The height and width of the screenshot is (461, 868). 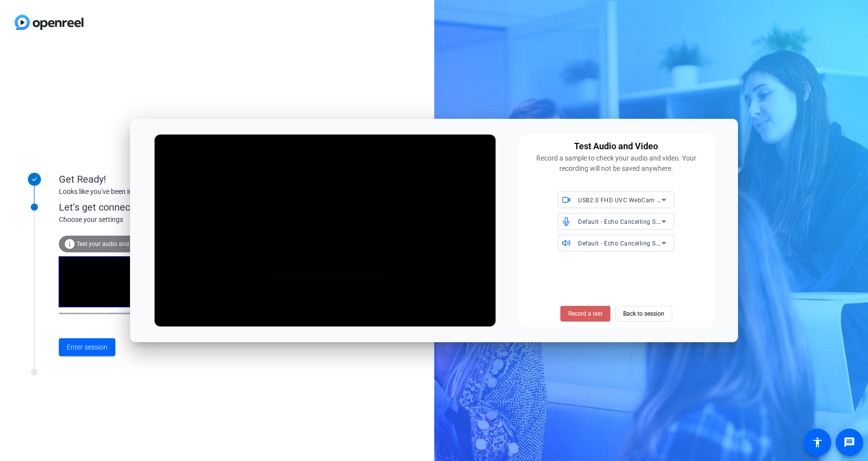 What do you see at coordinates (87, 347) in the screenshot?
I see `span: Enter session` at bounding box center [87, 347].